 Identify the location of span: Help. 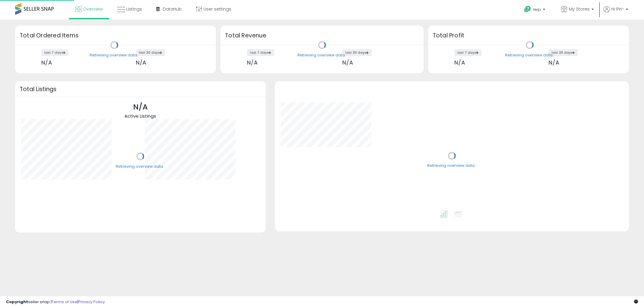
(537, 9).